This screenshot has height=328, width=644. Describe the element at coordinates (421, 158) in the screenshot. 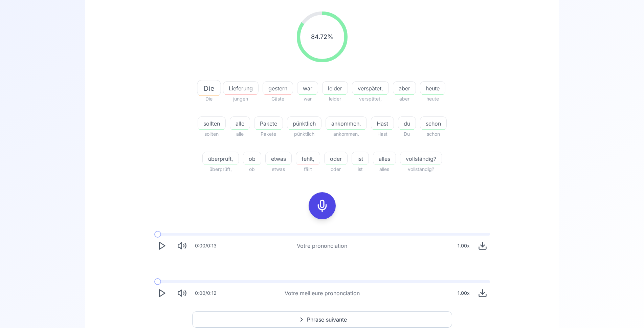

I see `button: vollständig?` at that location.